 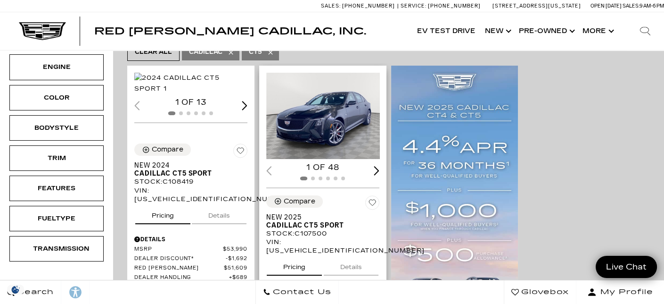 I want to click on div: Features, so click(x=57, y=188).